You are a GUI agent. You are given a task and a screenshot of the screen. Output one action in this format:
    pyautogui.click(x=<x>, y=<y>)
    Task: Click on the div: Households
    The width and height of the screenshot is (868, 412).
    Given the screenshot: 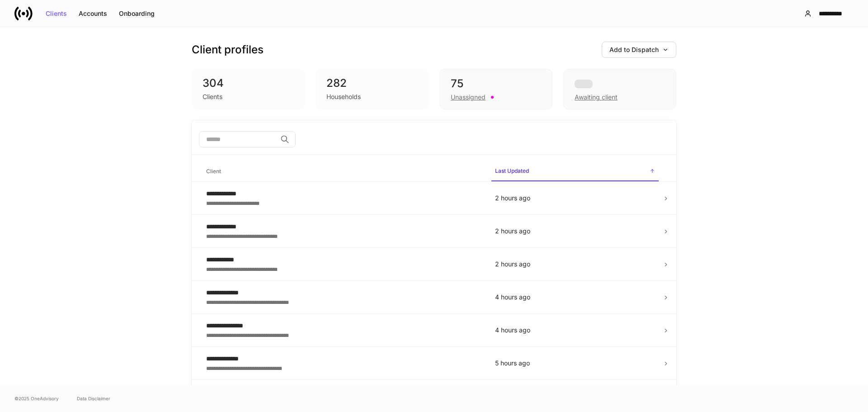 What is the action you would take?
    pyautogui.click(x=343, y=97)
    